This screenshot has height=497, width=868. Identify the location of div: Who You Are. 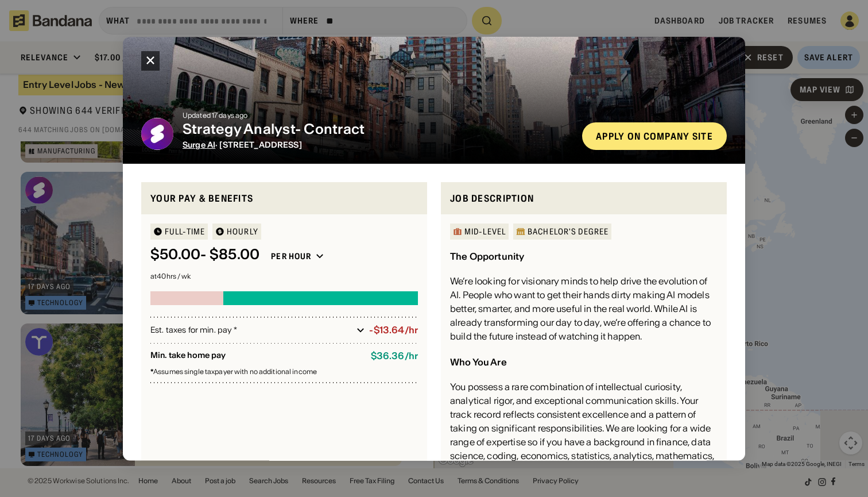
(478, 363).